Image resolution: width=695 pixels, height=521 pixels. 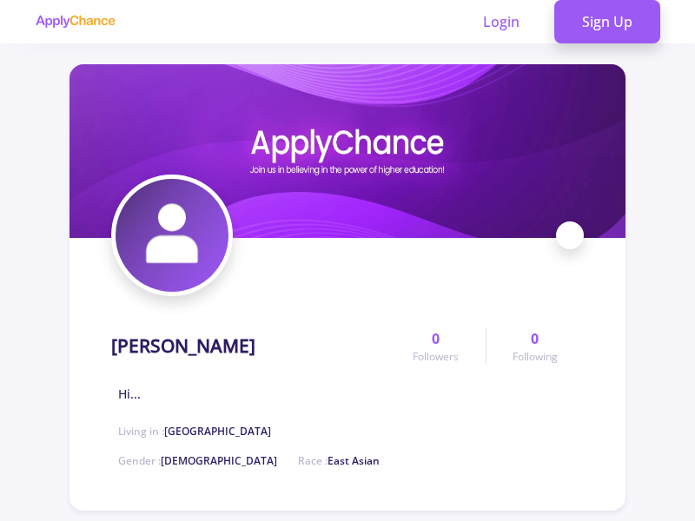 What do you see at coordinates (534, 347) in the screenshot?
I see `a: 0Following` at bounding box center [534, 347].